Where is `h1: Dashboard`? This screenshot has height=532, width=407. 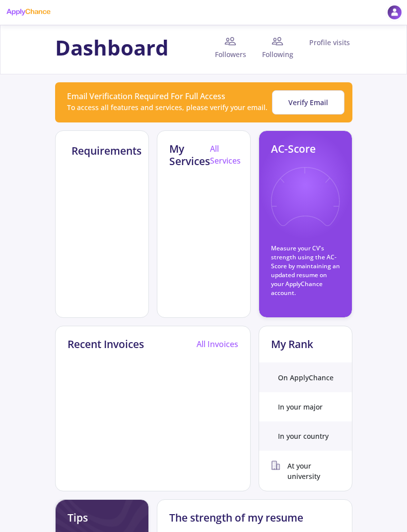
h1: Dashboard is located at coordinates (111, 48).